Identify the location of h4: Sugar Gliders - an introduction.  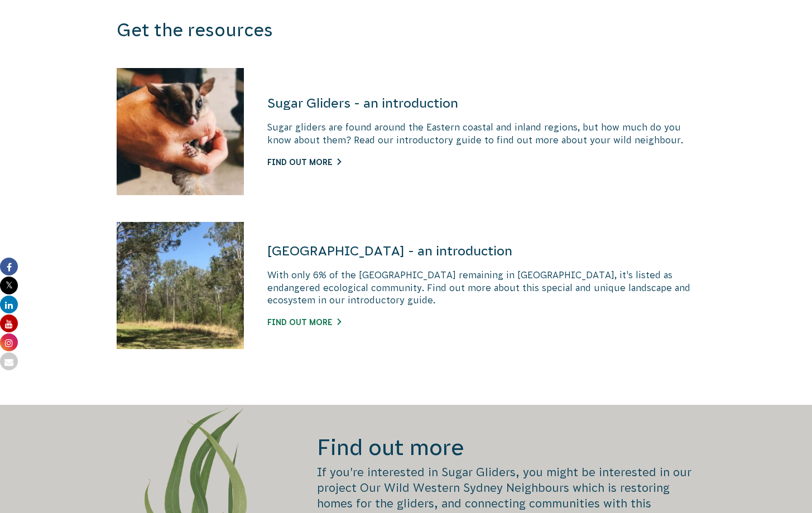
(481, 103).